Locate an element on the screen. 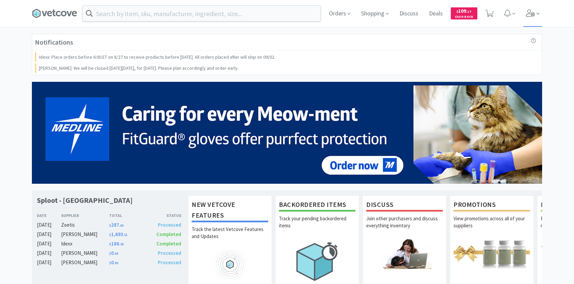 This screenshot has height=284, width=574. p: Track the latest Vetcove Features and Updates is located at coordinates (230, 238).